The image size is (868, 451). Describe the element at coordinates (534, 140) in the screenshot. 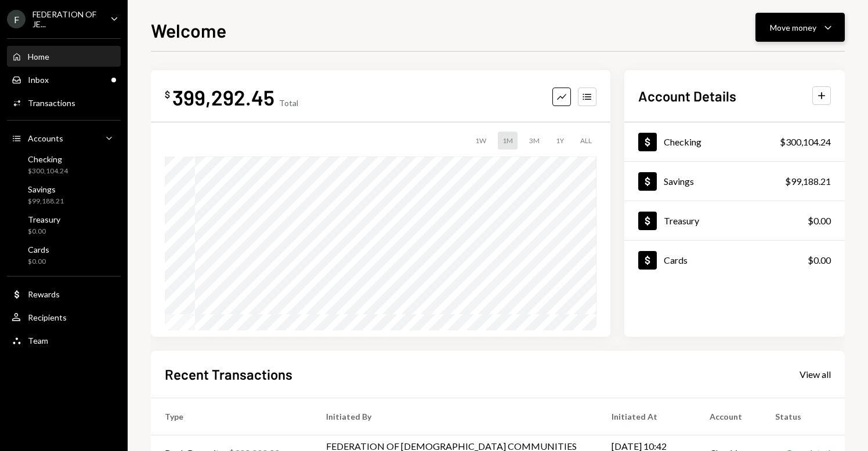

I see `div: 3M` at that location.